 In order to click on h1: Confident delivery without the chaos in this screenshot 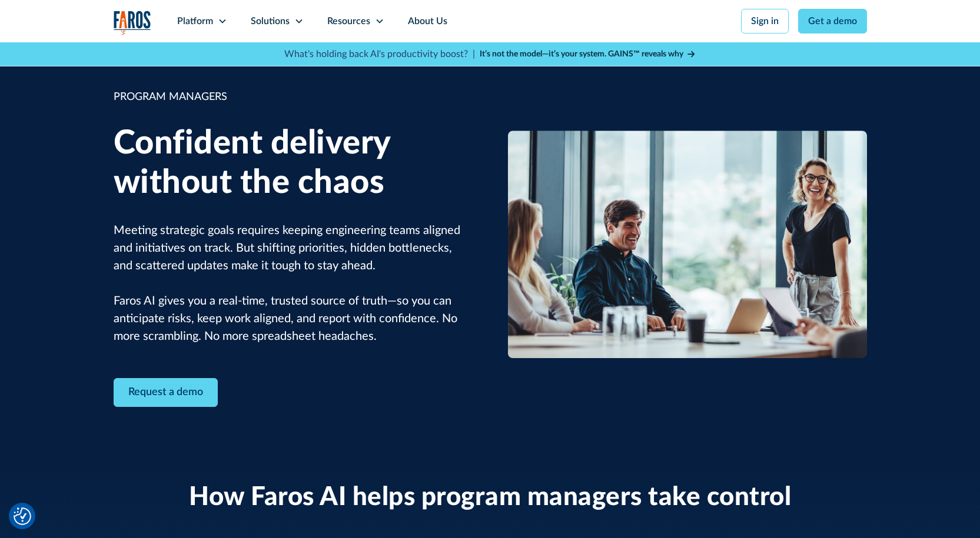, I will do `click(293, 163)`.